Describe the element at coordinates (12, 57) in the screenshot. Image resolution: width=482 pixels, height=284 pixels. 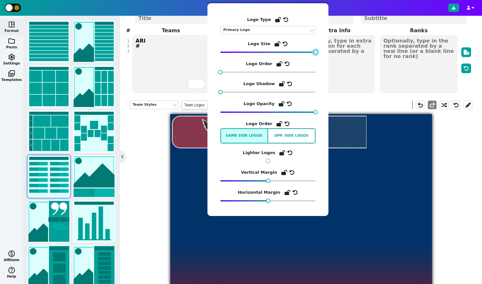
I see `span: settings` at that location.